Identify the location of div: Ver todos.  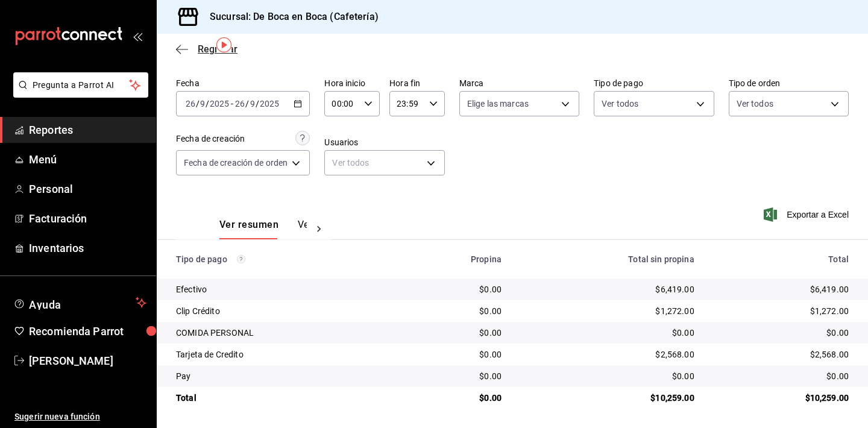
(384, 163).